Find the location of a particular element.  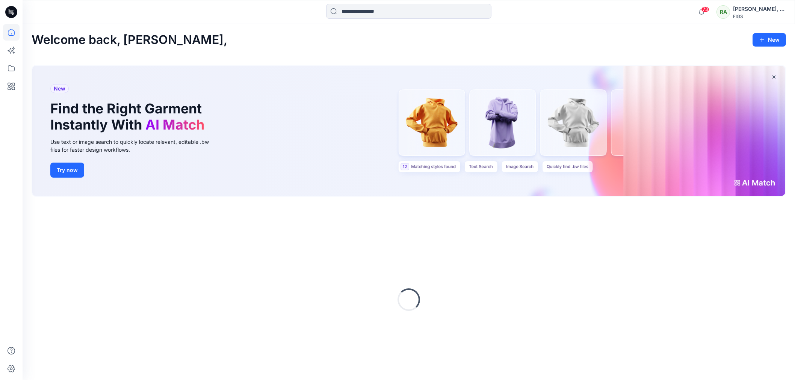

a: Try now is located at coordinates (67, 170).